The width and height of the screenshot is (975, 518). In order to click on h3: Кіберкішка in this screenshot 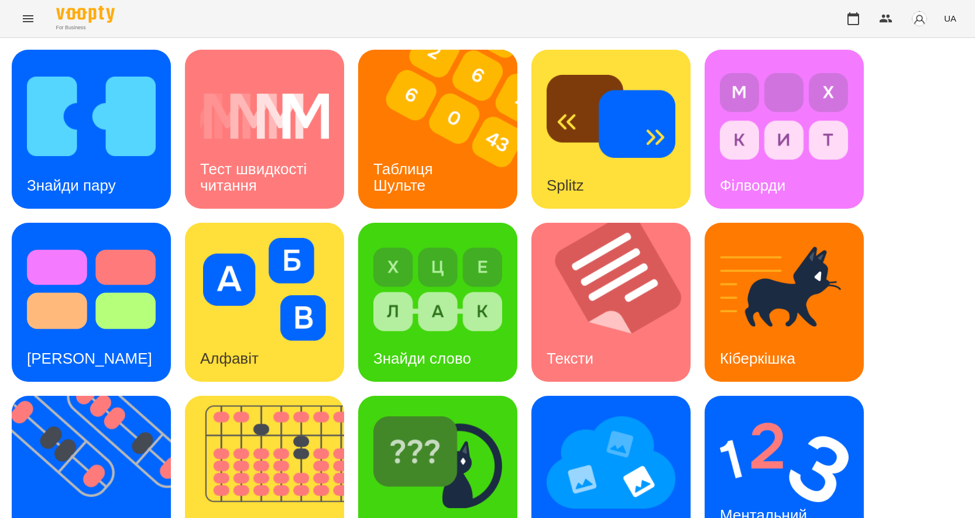, I will do `click(757, 359)`.